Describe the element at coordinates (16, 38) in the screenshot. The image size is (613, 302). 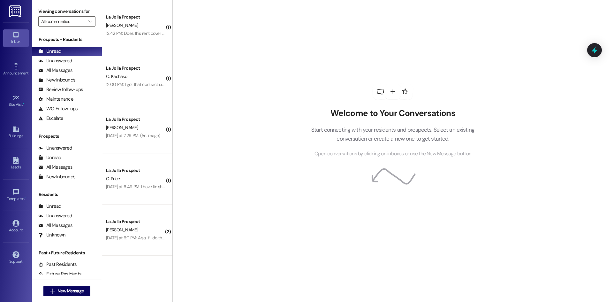
I see `a: Inbox` at that location.